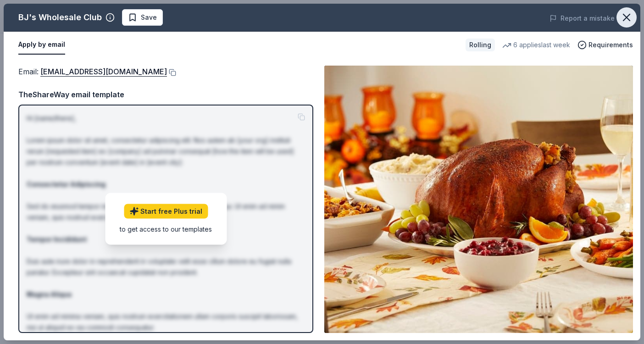  I want to click on span: Requirements, so click(610, 45).